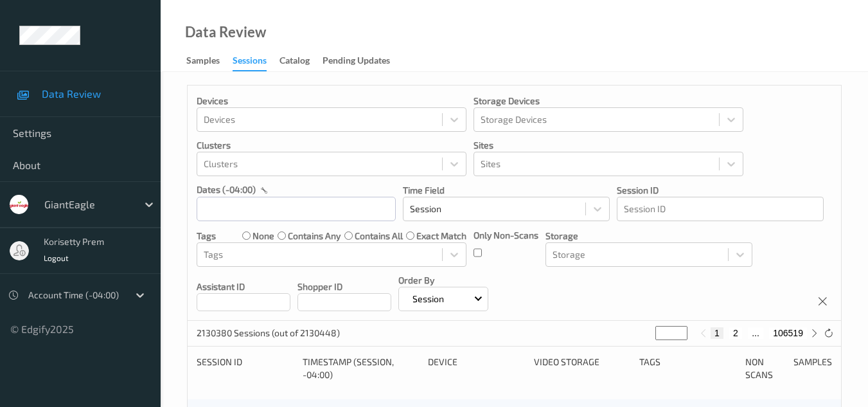  Describe the element at coordinates (249, 62) in the screenshot. I see `div: Sessions` at that location.